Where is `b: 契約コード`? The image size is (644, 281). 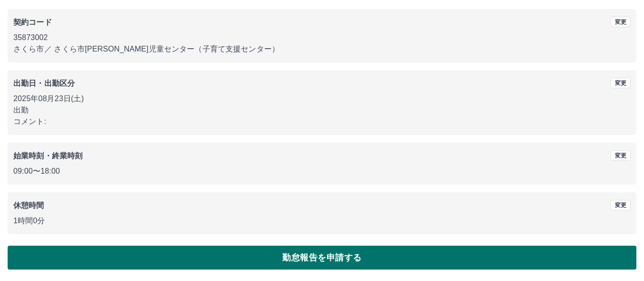 b: 契約コード is located at coordinates (33, 22).